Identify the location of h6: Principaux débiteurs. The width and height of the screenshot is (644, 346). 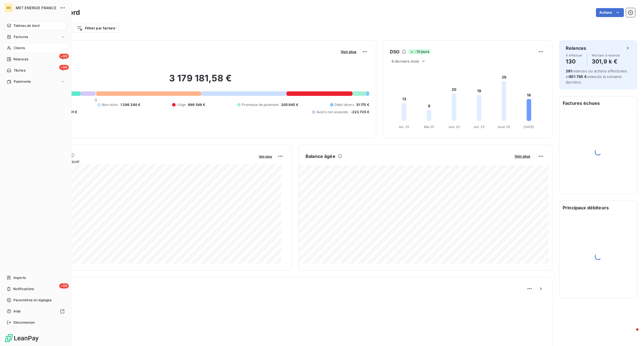
(598, 207).